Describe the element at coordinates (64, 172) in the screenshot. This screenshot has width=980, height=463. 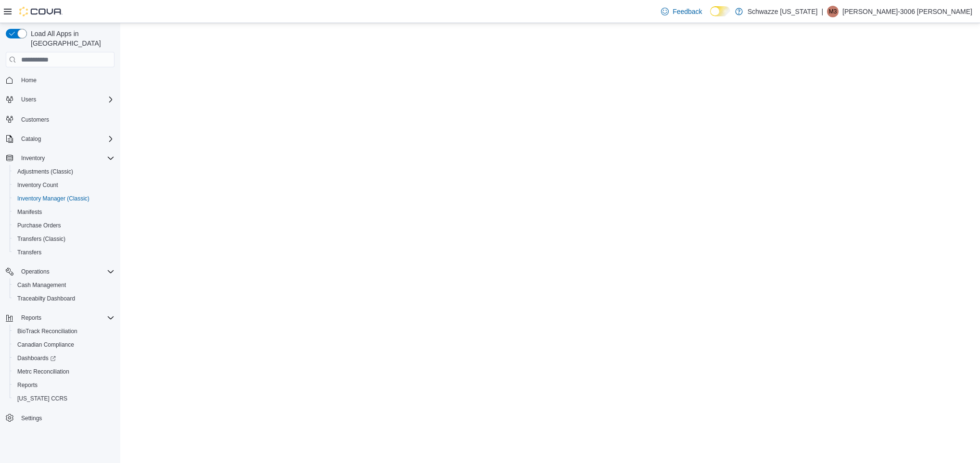
I see `button: Adjustments (Classic)` at that location.